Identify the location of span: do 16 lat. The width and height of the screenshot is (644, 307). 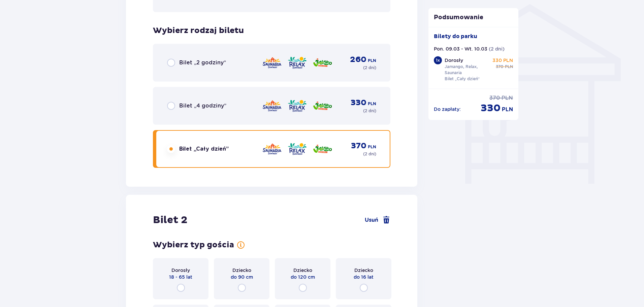
(364, 277).